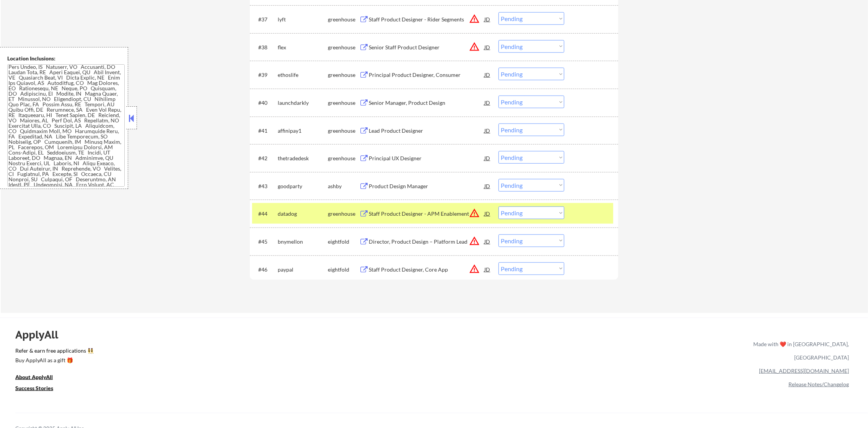 This screenshot has width=868, height=428. What do you see at coordinates (302, 19) in the screenshot?
I see `div: lyft` at bounding box center [302, 19].